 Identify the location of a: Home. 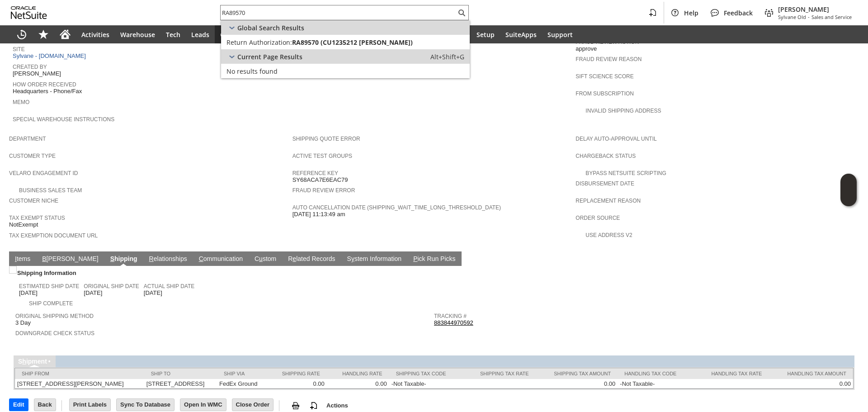
(65, 34).